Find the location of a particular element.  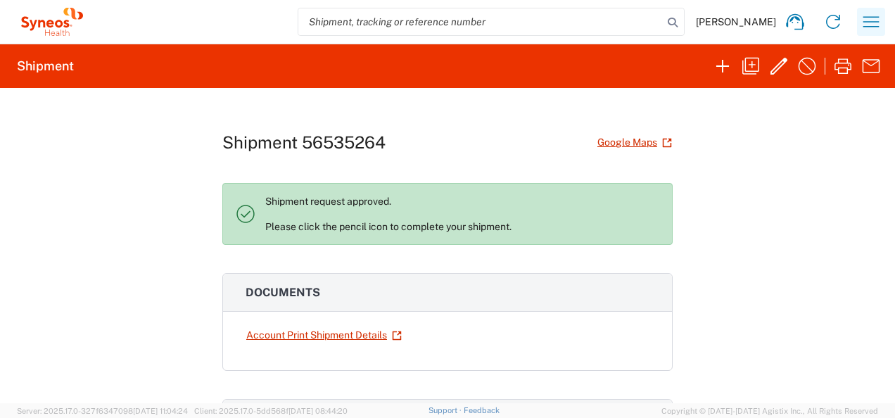

input: Shipment, tracking or reference number is located at coordinates (481, 22).